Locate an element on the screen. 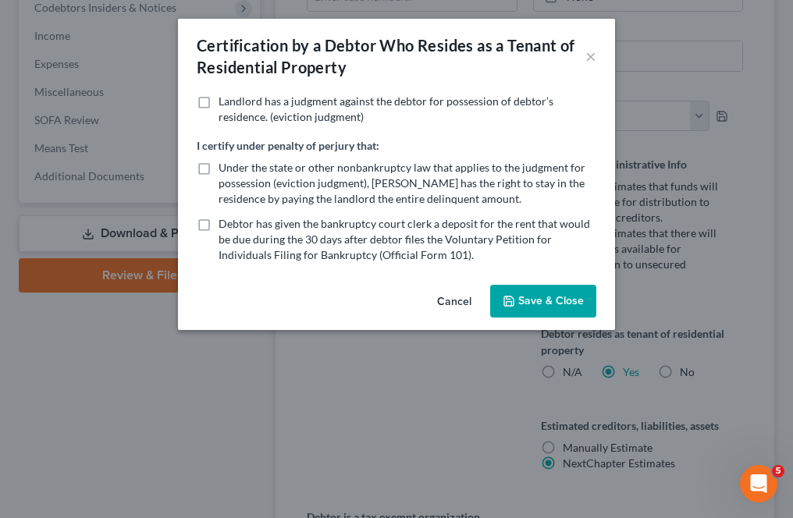  span: 5 is located at coordinates (778, 471).